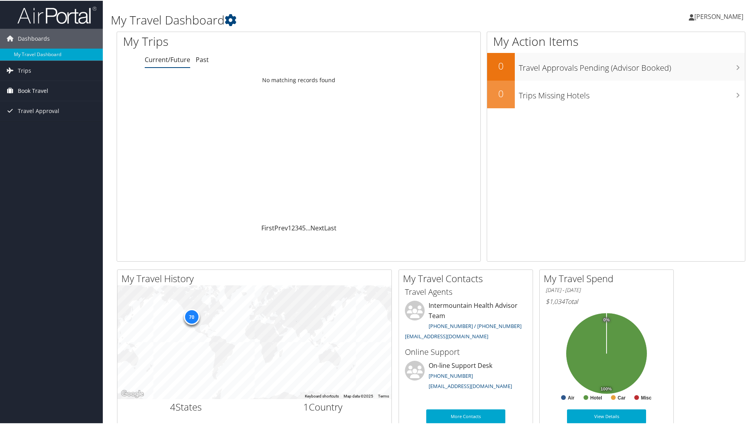 The width and height of the screenshot is (756, 424). What do you see at coordinates (597, 398) in the screenshot?
I see `text: Hotel` at bounding box center [597, 398].